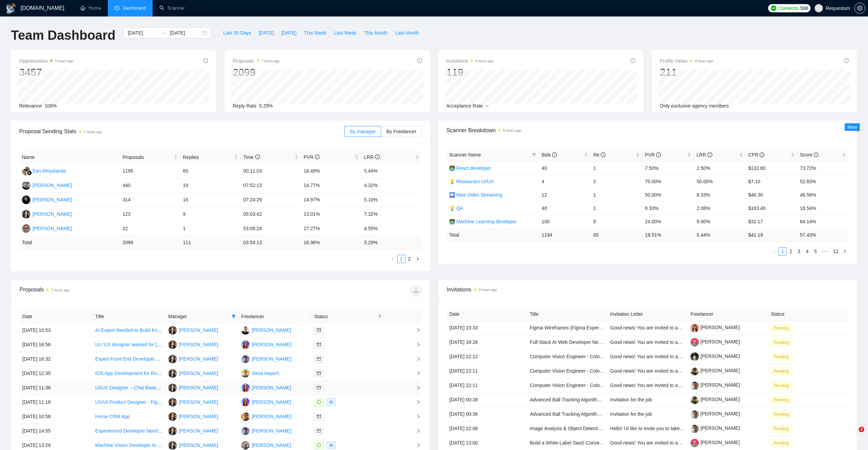 This screenshot has width=868, height=450. I want to click on img: MP, so click(245, 431).